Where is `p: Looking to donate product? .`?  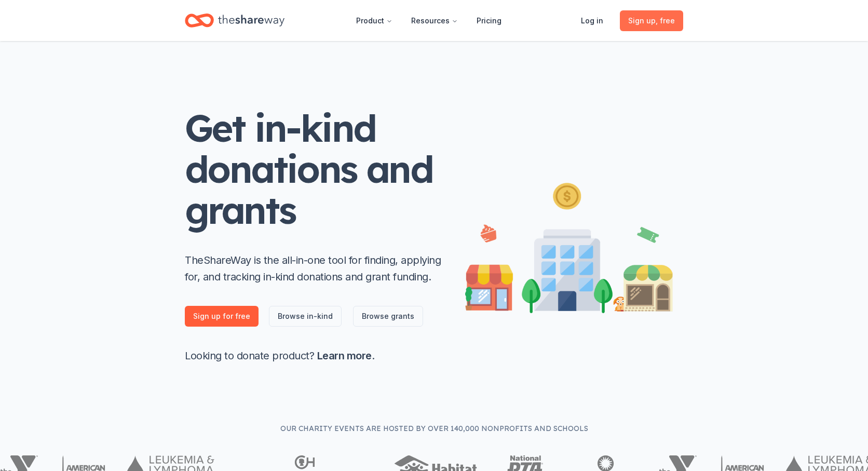 p: Looking to donate product? . is located at coordinates (314, 356).